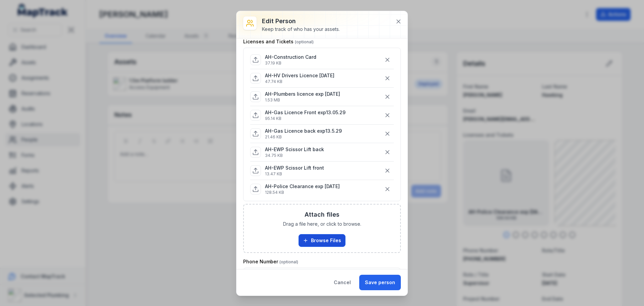  Describe the element at coordinates (295, 168) in the screenshot. I see `p: AH-EWP Scissor Lift front` at that location.